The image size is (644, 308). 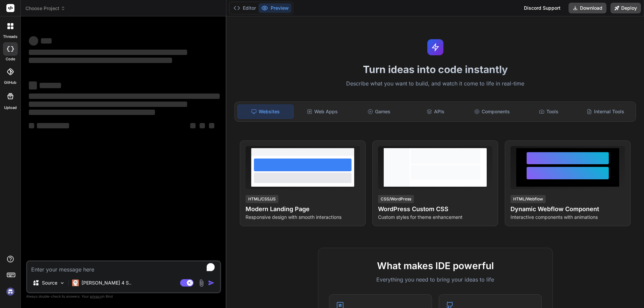 I want to click on label: Upload, so click(x=11, y=107).